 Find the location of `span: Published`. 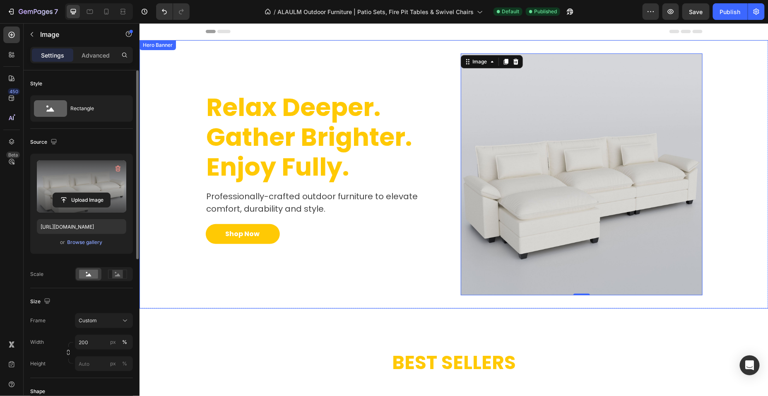

span: Published is located at coordinates (545, 12).